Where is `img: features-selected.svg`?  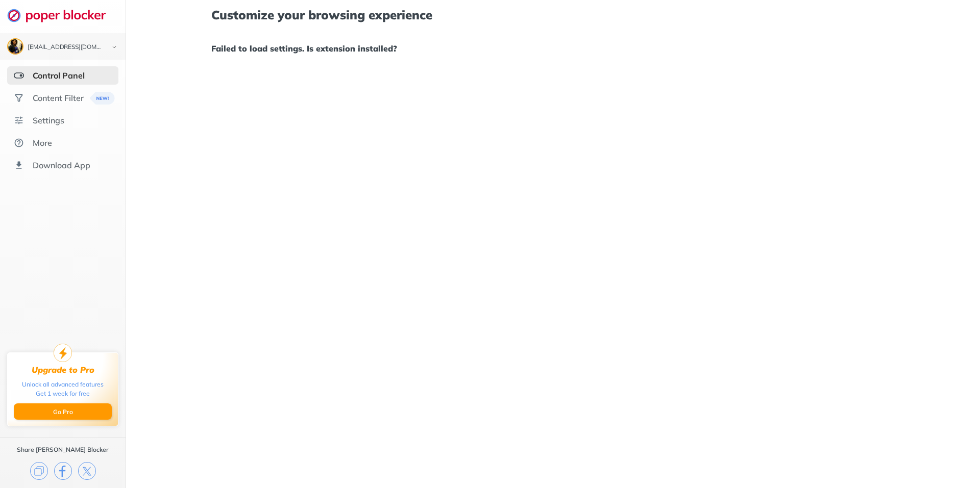
img: features-selected.svg is located at coordinates (19, 75).